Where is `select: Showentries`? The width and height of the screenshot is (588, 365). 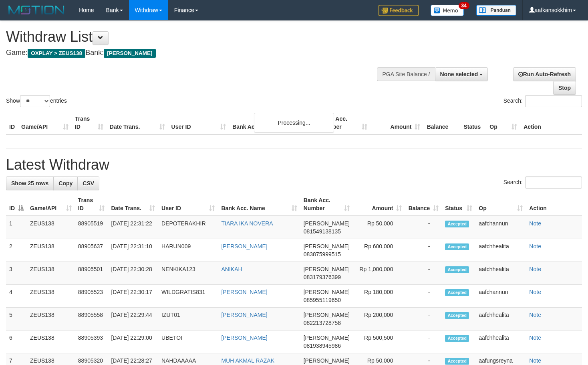
select: Showentries is located at coordinates (35, 101).